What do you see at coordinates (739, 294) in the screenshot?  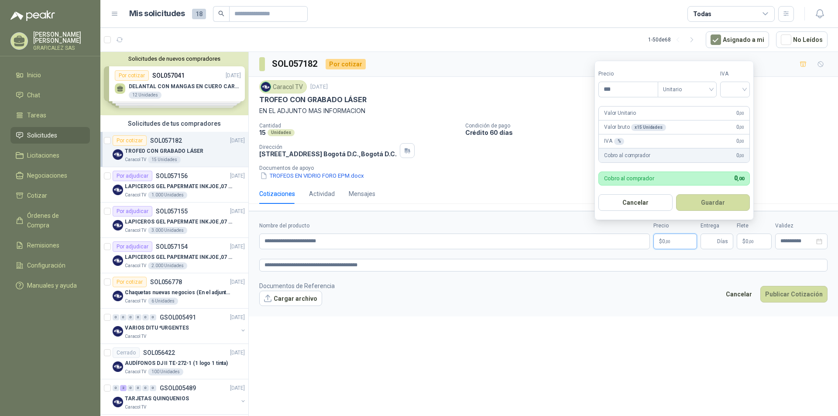 I see `button: Cancelar` at bounding box center [739, 294].